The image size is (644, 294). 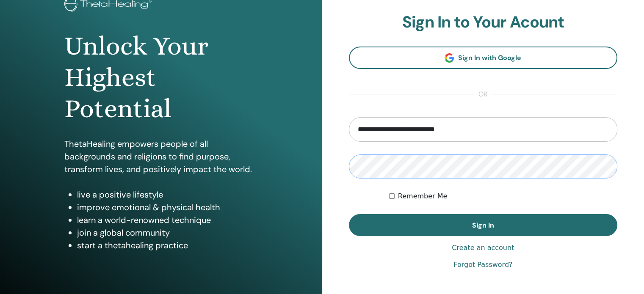 What do you see at coordinates (167, 233) in the screenshot?
I see `li: join a global community` at bounding box center [167, 233].